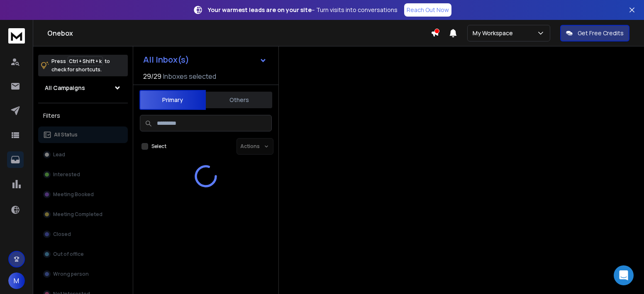 The image size is (644, 294). I want to click on img: logo, so click(16, 35).